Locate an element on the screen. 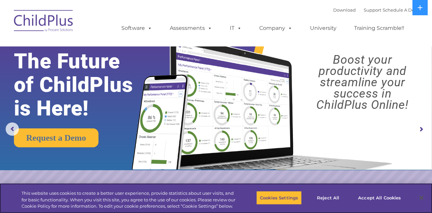 The image size is (432, 213). a: Assessments is located at coordinates (191, 28).